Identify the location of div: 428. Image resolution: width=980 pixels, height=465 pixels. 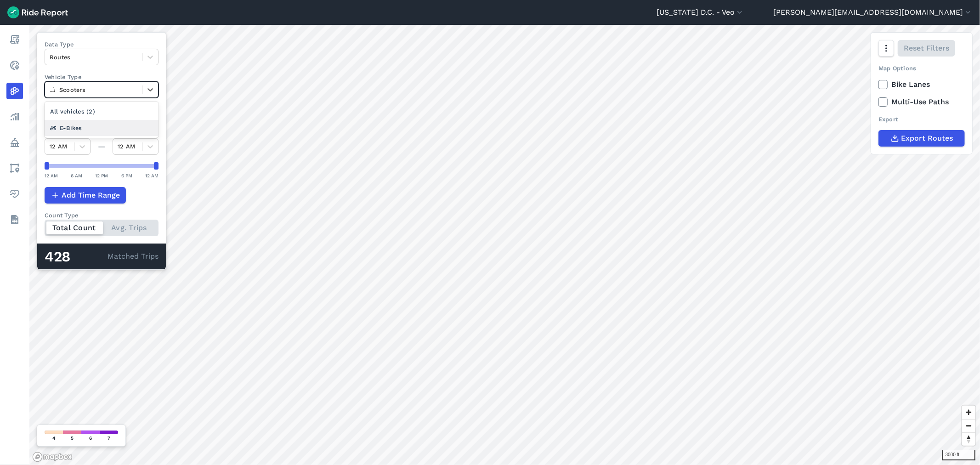
(76, 257).